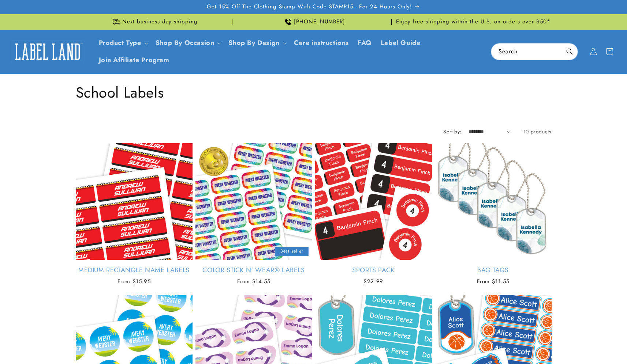 This screenshot has height=364, width=627. Describe the element at coordinates (253, 270) in the screenshot. I see `a: Color Stick N' Wear® Labels` at that location.